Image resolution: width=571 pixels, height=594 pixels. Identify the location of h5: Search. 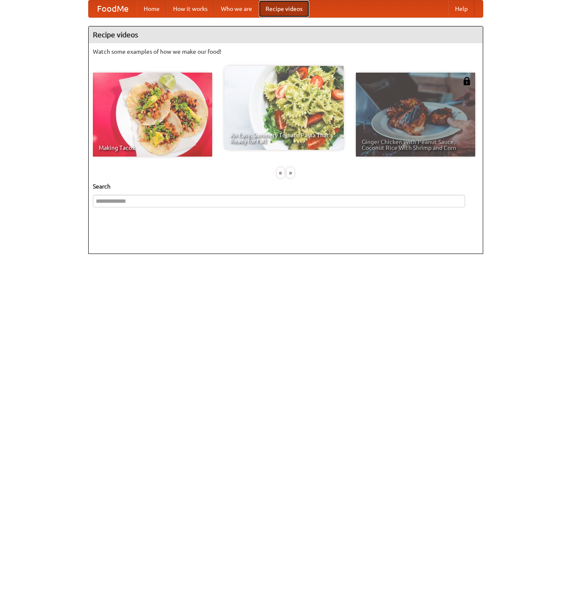
(286, 186).